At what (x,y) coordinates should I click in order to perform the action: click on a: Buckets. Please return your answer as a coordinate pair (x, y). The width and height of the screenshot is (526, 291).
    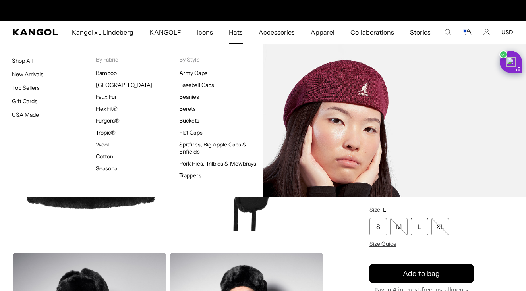
    Looking at the image, I should click on (189, 121).